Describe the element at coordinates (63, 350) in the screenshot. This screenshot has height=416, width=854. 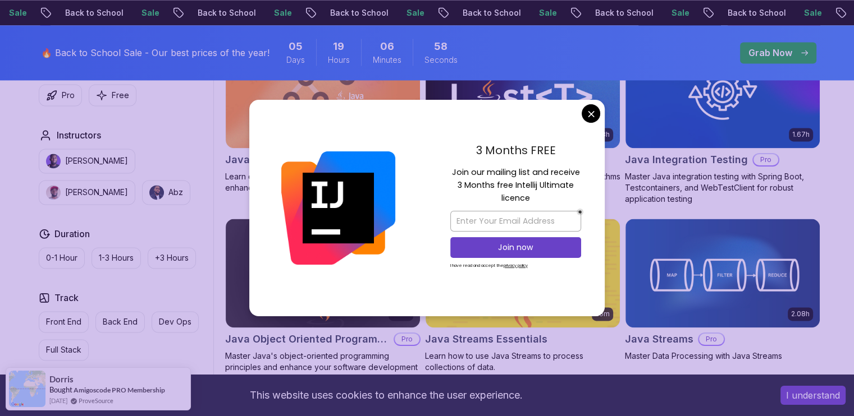
I see `button: Full Stack` at that location.